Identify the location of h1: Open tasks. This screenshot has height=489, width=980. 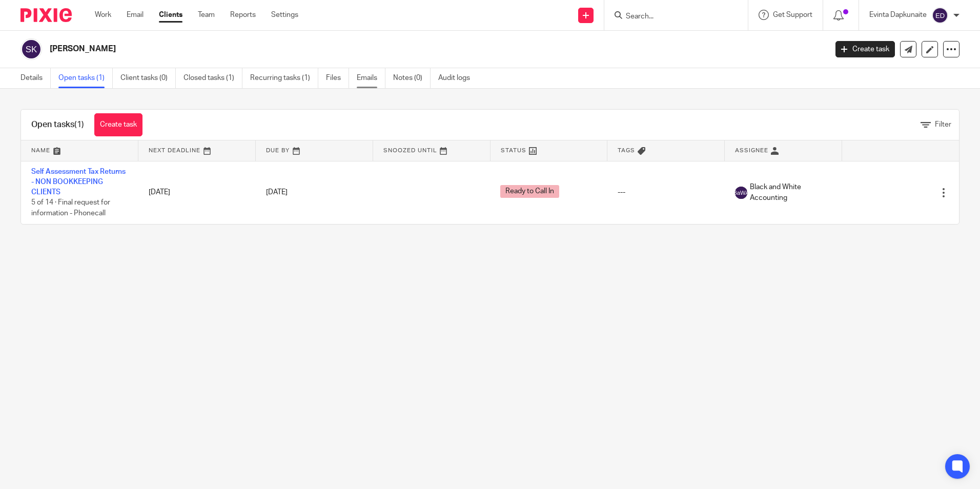
(58, 124).